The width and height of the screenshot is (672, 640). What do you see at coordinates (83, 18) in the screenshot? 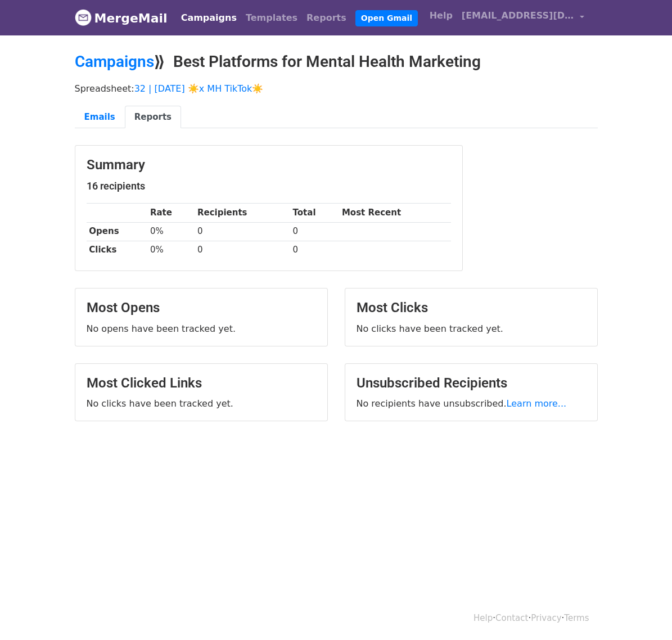
I see `img: MergeMail logo` at bounding box center [83, 18].